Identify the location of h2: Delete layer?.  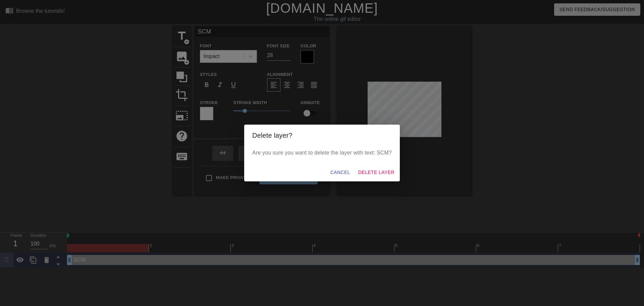
(322, 135).